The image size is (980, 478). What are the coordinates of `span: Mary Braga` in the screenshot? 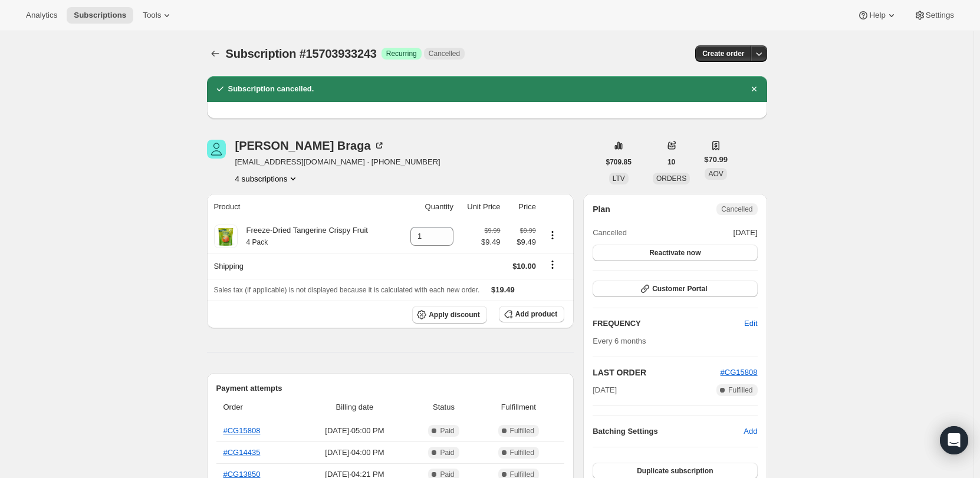 It's located at (217, 149).